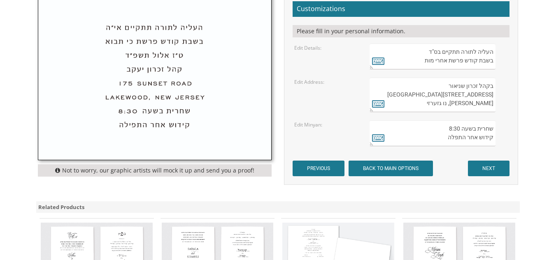  Describe the element at coordinates (308, 48) in the screenshot. I see `label: Edit Details:` at that location.